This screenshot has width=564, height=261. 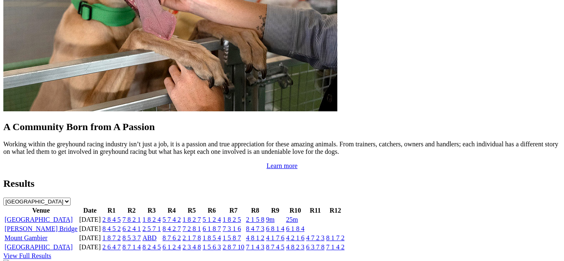 What do you see at coordinates (131, 229) in the screenshot?
I see `a: 6 2 4 1` at bounding box center [131, 229].